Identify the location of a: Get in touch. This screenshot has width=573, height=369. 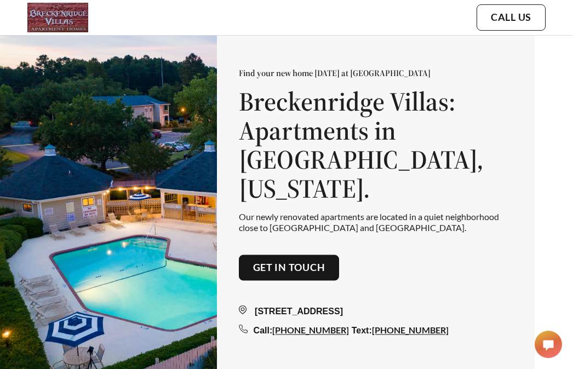
(289, 268).